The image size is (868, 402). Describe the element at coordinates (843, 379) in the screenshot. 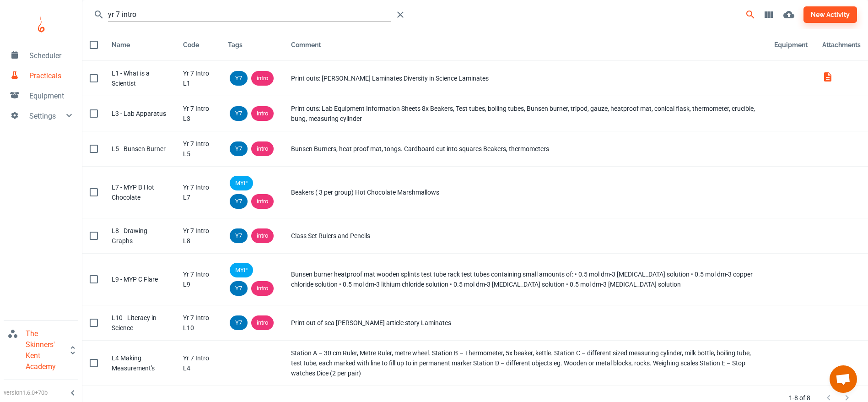

I see `a: Open chat` at that location.